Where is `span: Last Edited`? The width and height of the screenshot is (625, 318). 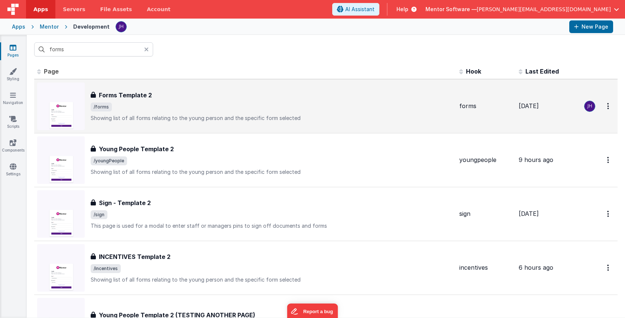
span: Last Edited is located at coordinates (542, 71).